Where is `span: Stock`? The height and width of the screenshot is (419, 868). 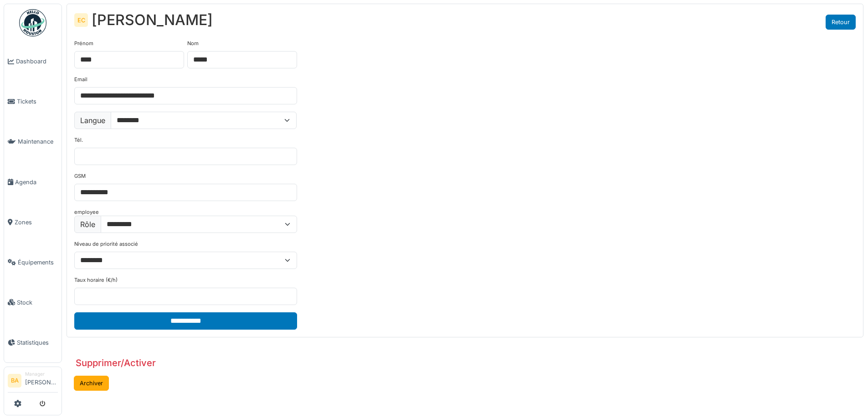
span: Stock is located at coordinates (37, 302).